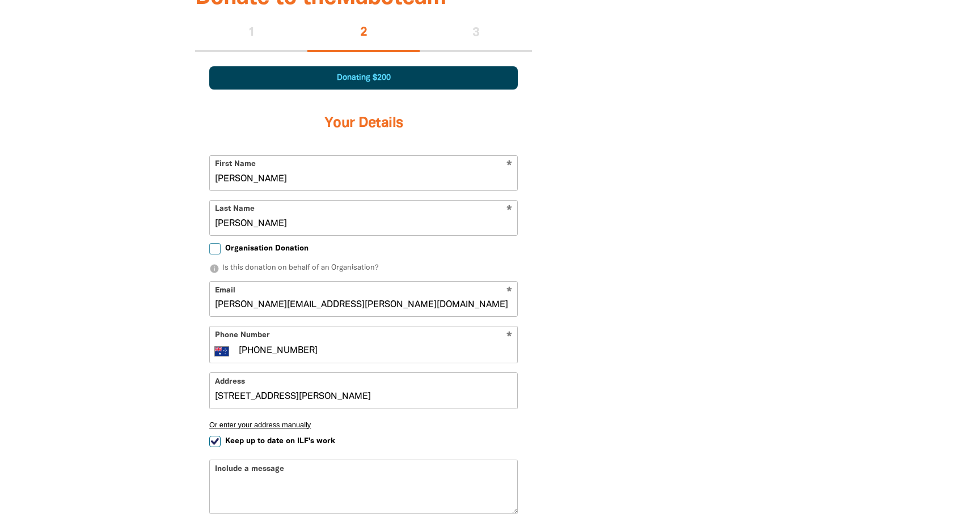 The width and height of the screenshot is (980, 518). I want to click on div: Donating $200, so click(363, 78).